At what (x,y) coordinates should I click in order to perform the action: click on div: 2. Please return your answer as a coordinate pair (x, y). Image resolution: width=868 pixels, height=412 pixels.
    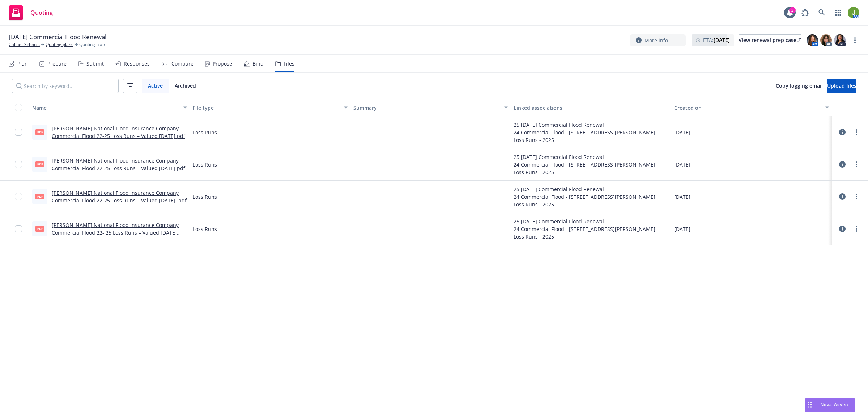
    Looking at the image, I should click on (793, 10).